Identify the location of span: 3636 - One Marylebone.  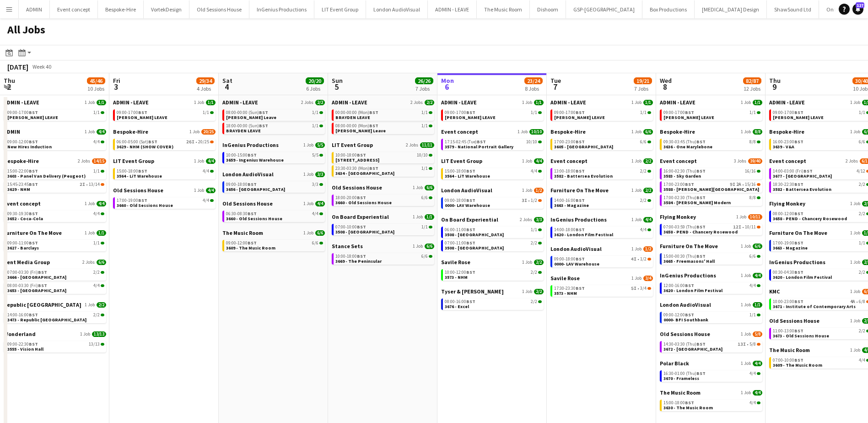
(688, 146).